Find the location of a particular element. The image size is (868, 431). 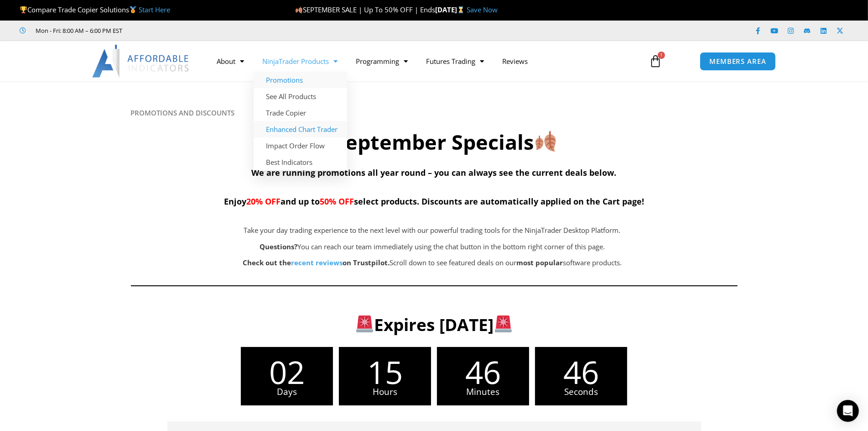

b: most popular is located at coordinates (540, 263).